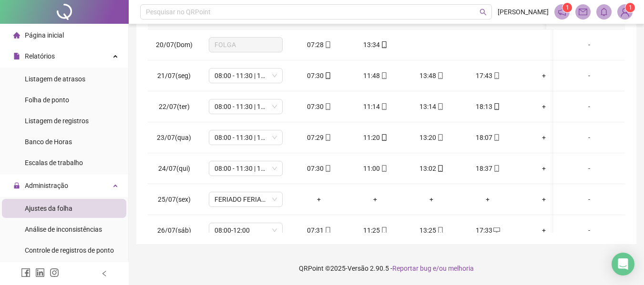 This screenshot has width=644, height=285. I want to click on div: 11:20, so click(375, 137).